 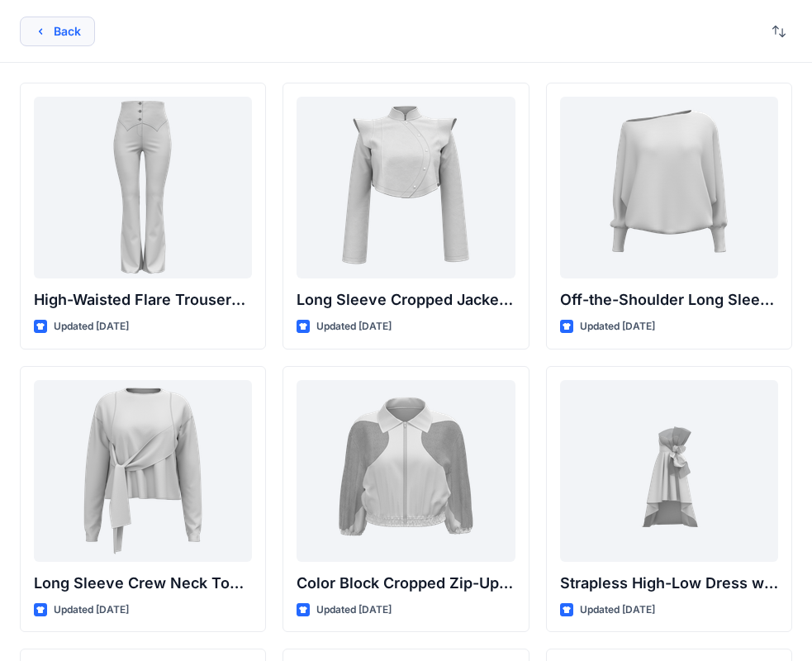 What do you see at coordinates (669, 187) in the screenshot?
I see `a: Off-the-Shoulder Long Sleeve Top` at bounding box center [669, 187].